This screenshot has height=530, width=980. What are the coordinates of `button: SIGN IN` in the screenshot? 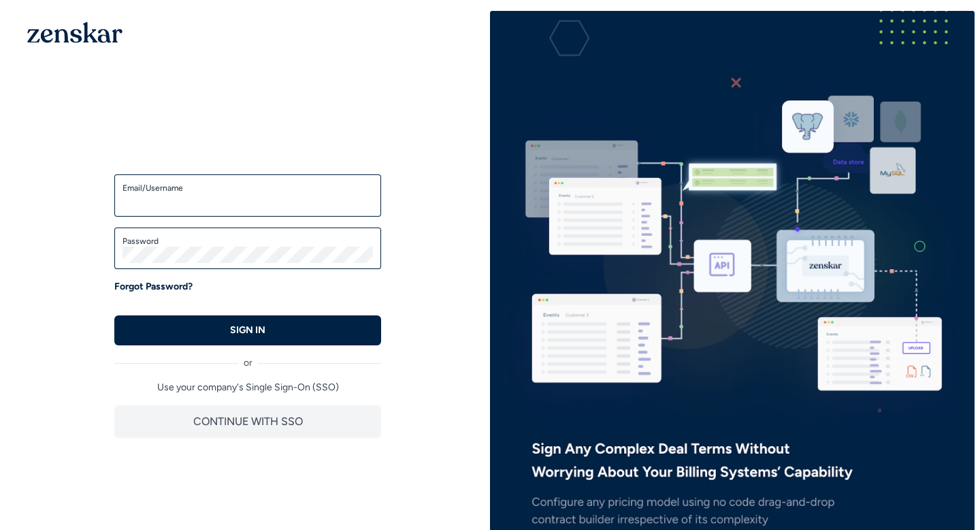 It's located at (248, 330).